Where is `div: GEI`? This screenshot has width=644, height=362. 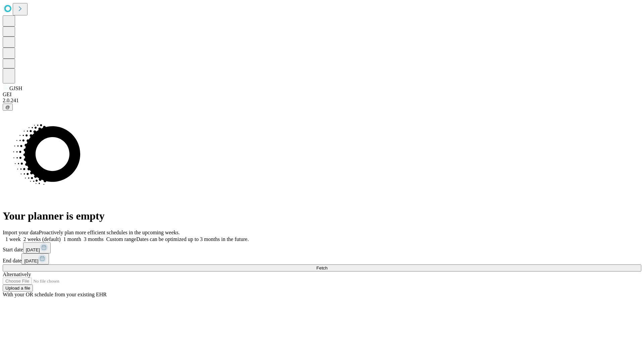
div: GEI is located at coordinates (322, 95).